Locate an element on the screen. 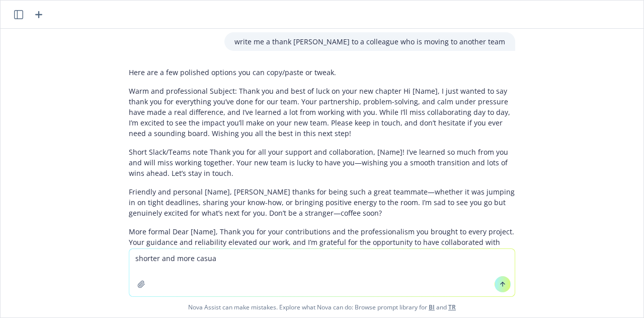 The width and height of the screenshot is (644, 318). p: More formal Dear [Name], Thank you for your contributions and the professionalism you brought to ... is located at coordinates (322, 242).